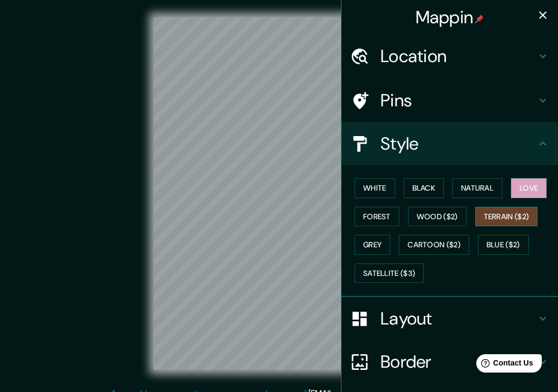 The width and height of the screenshot is (558, 392). Describe the element at coordinates (423, 188) in the screenshot. I see `button: Black` at that location.